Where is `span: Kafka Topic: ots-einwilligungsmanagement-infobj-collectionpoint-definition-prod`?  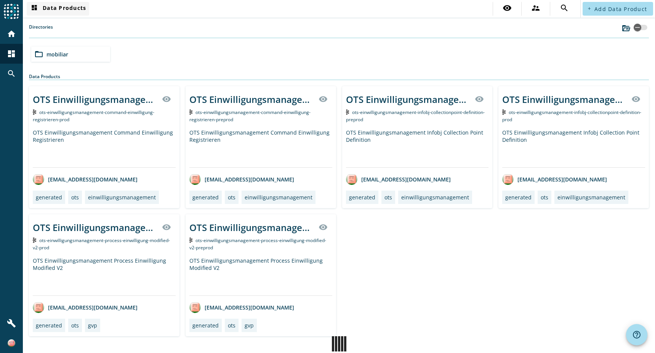 span: Kafka Topic: ots-einwilligungsmanagement-infobj-collectionpoint-definition-prod is located at coordinates (572, 116).